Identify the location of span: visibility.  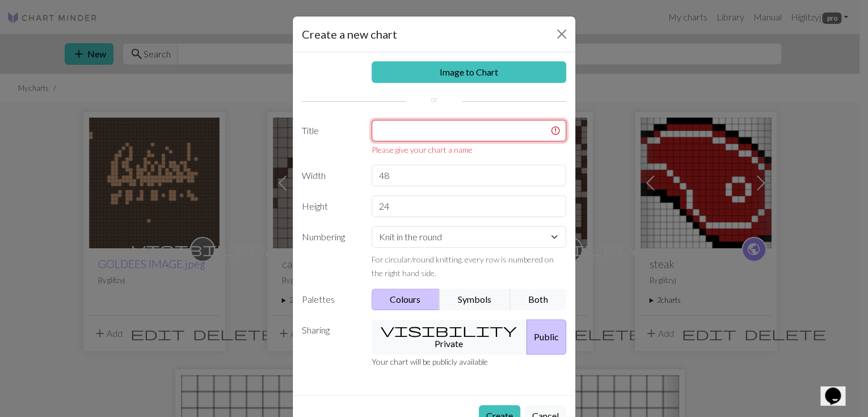
(449, 330).